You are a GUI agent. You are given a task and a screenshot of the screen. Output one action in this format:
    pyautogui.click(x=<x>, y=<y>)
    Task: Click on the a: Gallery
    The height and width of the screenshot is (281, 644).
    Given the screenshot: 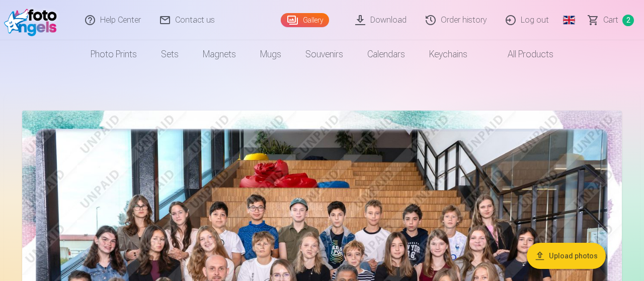 What is the action you would take?
    pyautogui.click(x=305, y=20)
    